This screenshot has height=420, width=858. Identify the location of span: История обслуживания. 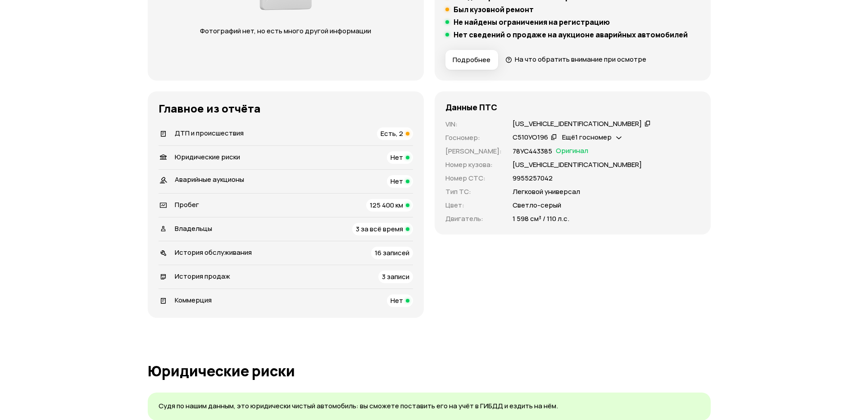
(213, 252).